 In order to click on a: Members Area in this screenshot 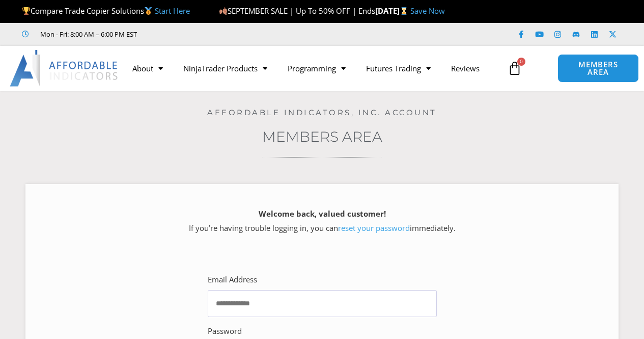, I will do `click(322, 136)`.